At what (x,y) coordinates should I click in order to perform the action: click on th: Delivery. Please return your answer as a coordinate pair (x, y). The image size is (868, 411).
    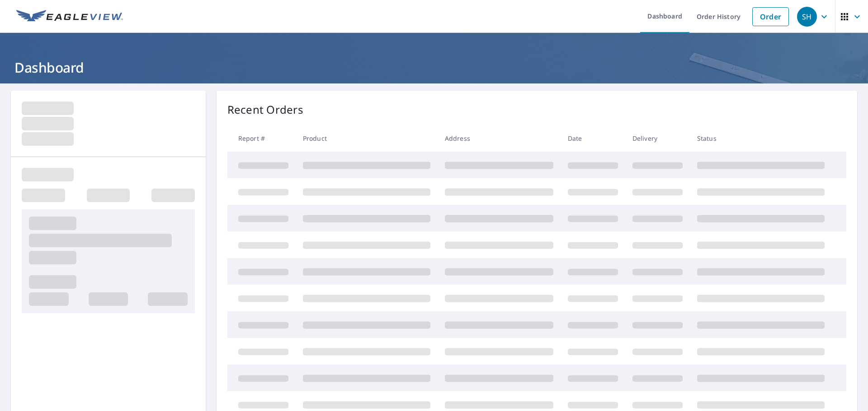
    Looking at the image, I should click on (657, 138).